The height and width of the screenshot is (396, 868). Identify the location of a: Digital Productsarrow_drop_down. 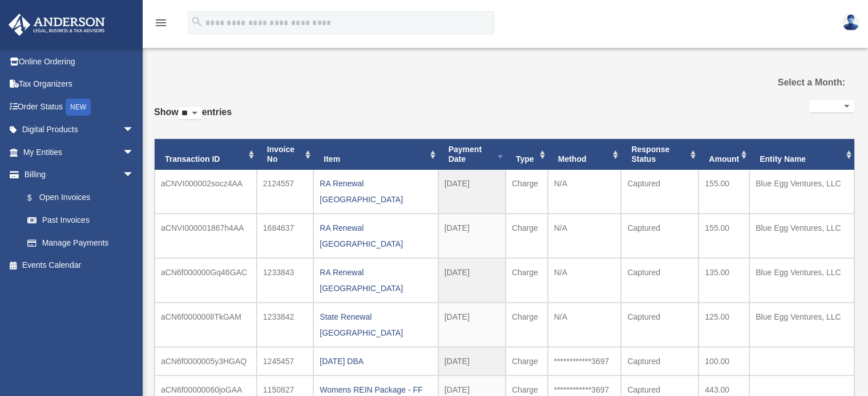
(79, 130).